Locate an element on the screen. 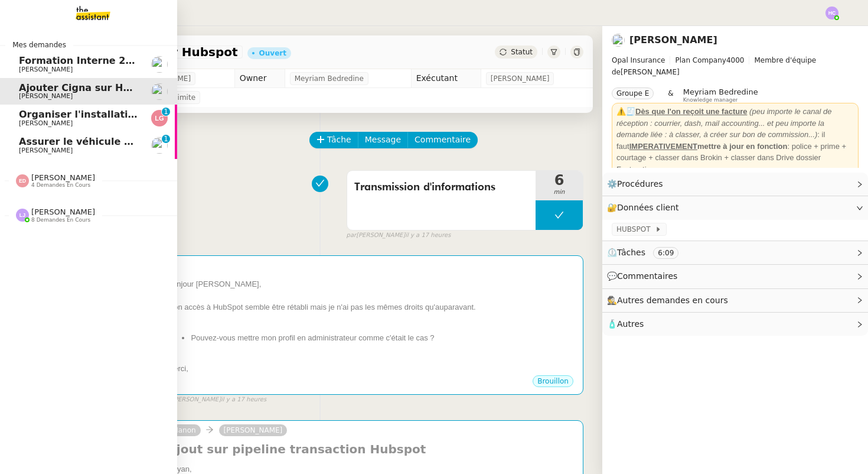 This screenshot has width=868, height=474. div: 💬Commentaires is located at coordinates (735, 276).